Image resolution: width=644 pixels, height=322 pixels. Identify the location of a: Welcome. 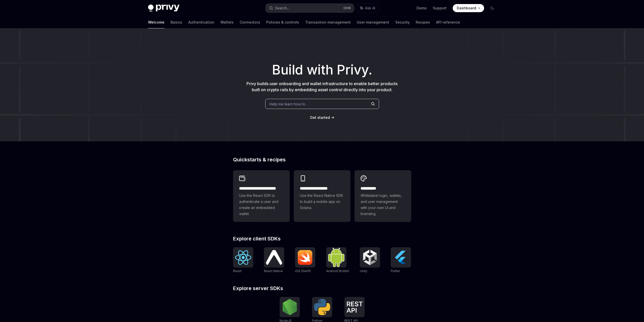
(156, 22).